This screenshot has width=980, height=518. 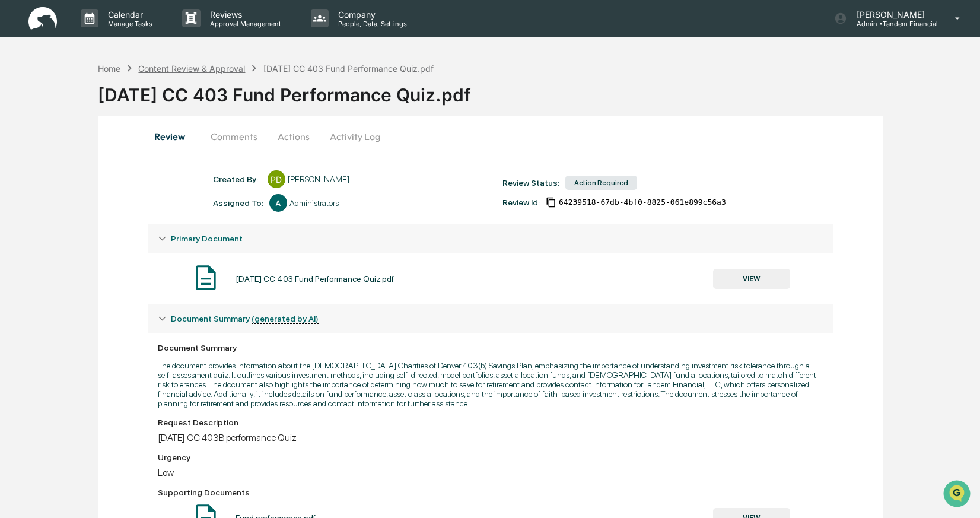 I want to click on span: Attestations, so click(x=122, y=155).